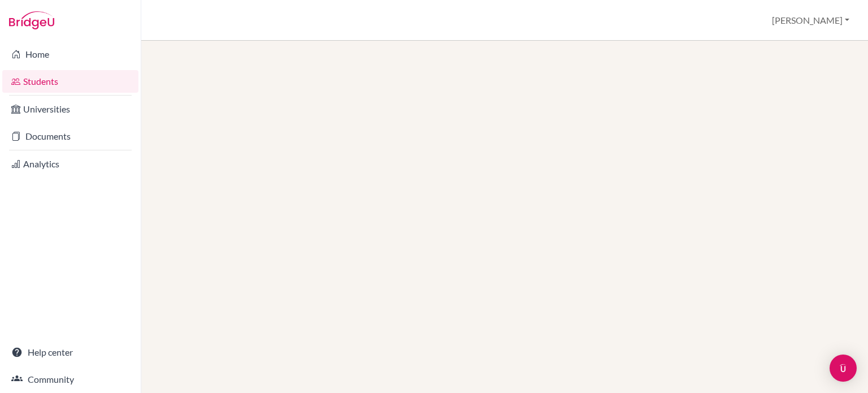 The image size is (868, 393). I want to click on div: Open Intercom Messenger, so click(843, 368).